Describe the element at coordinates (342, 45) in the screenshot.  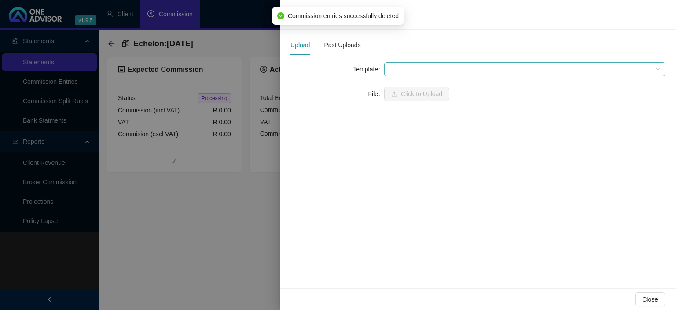
I see `div: Past Uploads` at that location.